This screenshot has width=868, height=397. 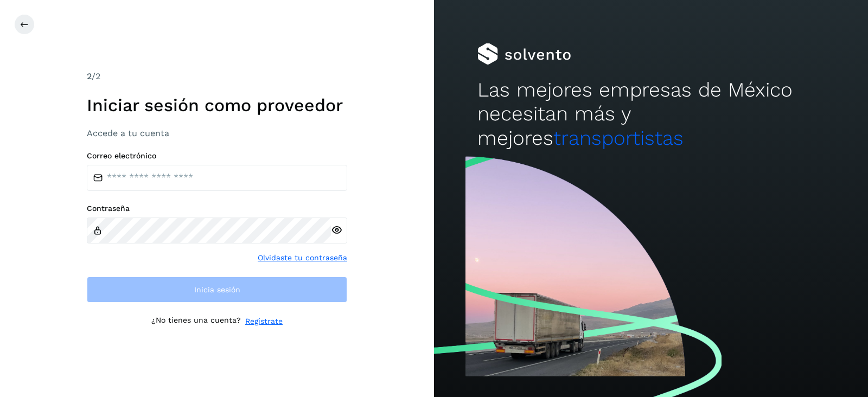 What do you see at coordinates (217, 133) in the screenshot?
I see `h3: Accede a tu cuenta` at bounding box center [217, 133].